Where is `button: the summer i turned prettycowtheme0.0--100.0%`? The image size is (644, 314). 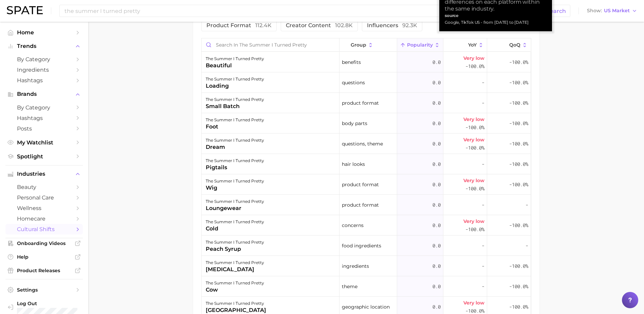 button: the summer i turned prettycowtheme0.0--100.0% is located at coordinates (366, 286).